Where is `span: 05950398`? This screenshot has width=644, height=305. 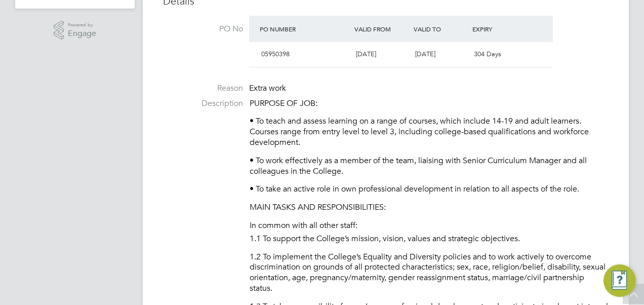
span: 05950398 is located at coordinates (276, 53).